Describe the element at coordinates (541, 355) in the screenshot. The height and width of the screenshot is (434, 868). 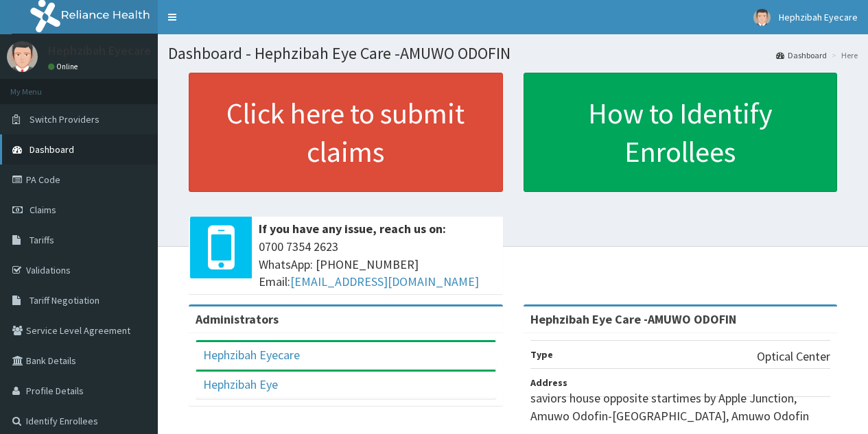
I see `b: Type` at that location.